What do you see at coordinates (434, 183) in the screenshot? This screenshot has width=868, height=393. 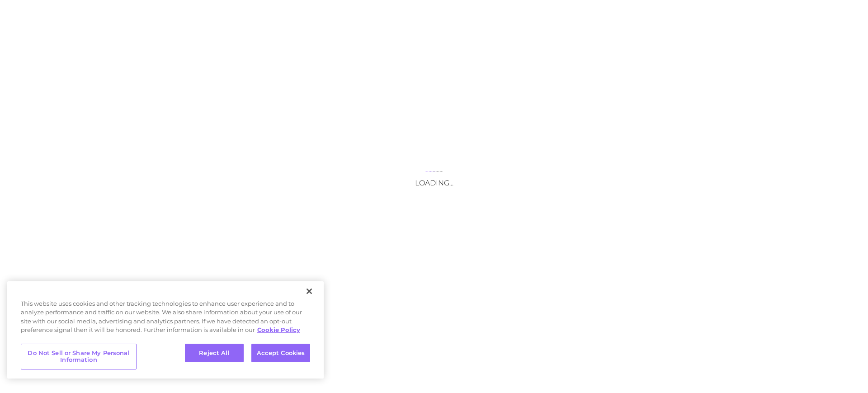 I see `h3: Loading...` at bounding box center [434, 183].